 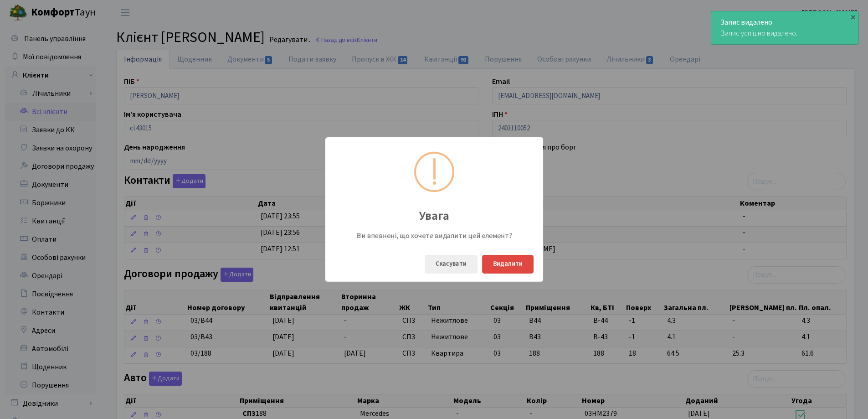 What do you see at coordinates (434, 213) in the screenshot?
I see `div: Увага` at bounding box center [434, 213].